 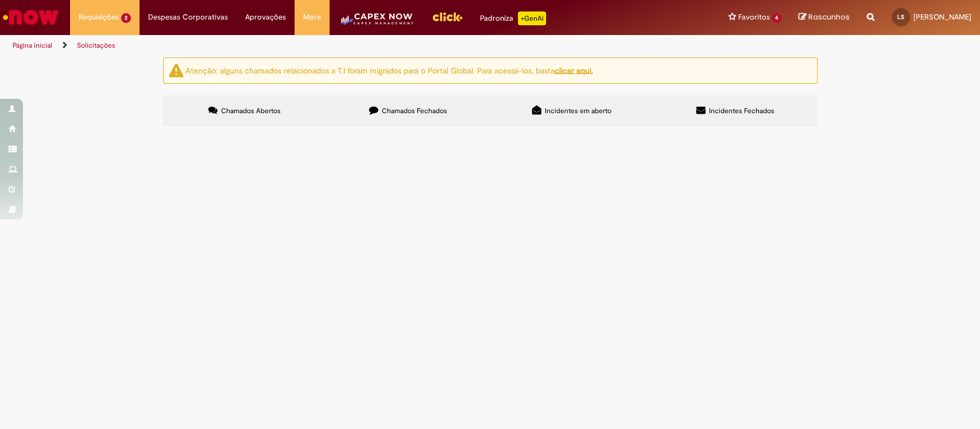 What do you see at coordinates (513, 18) in the screenshot?
I see `div: Padroniza` at bounding box center [513, 18].